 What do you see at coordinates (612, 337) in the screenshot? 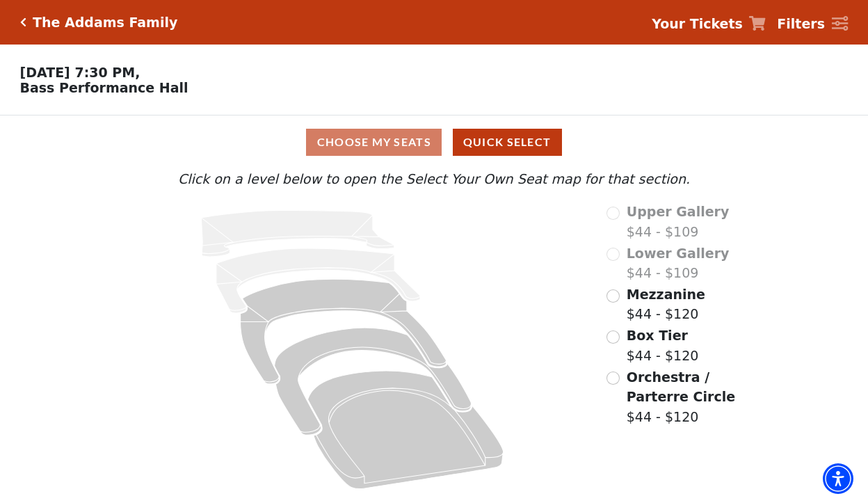
I see `input: Box Tier$44 - $120` at bounding box center [612, 337].